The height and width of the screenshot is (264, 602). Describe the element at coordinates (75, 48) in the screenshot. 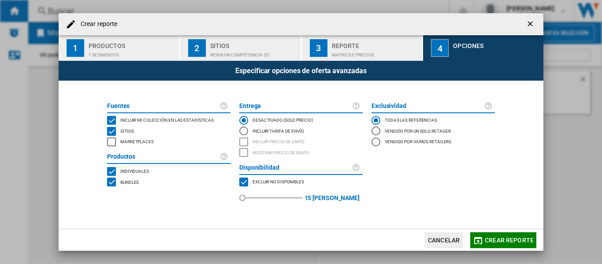

I see `div: 1` at that location.